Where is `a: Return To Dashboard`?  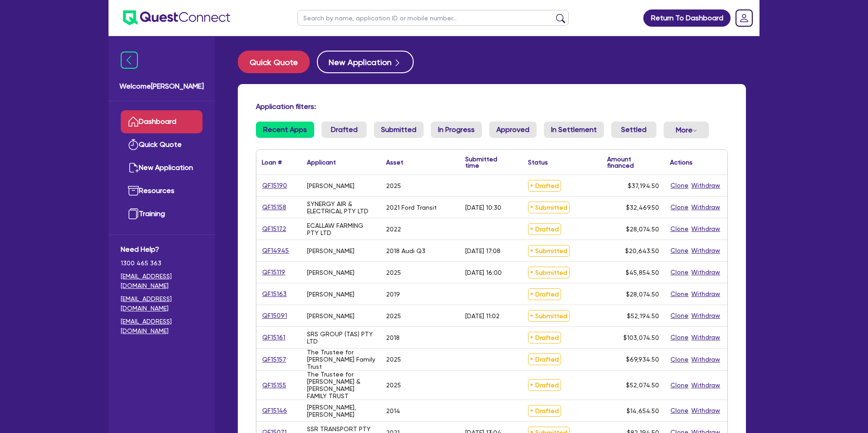
a: Return To Dashboard is located at coordinates (686, 18).